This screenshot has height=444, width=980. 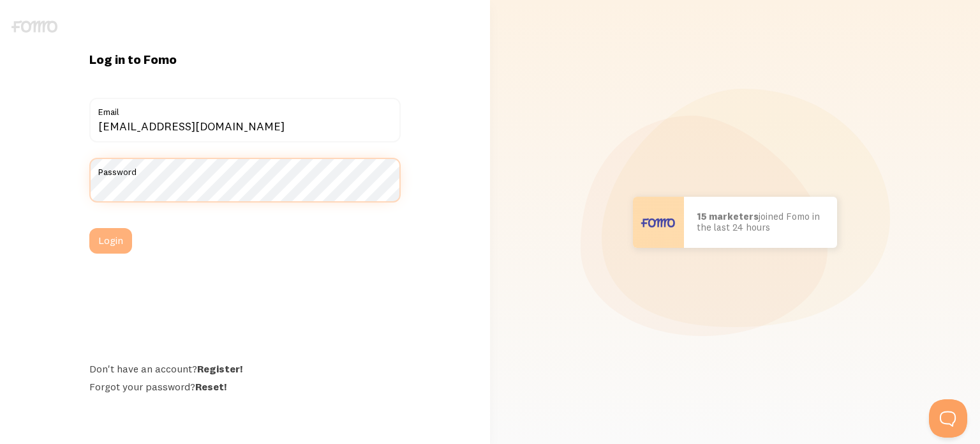 I want to click on div: Don't have an account?, so click(x=245, y=368).